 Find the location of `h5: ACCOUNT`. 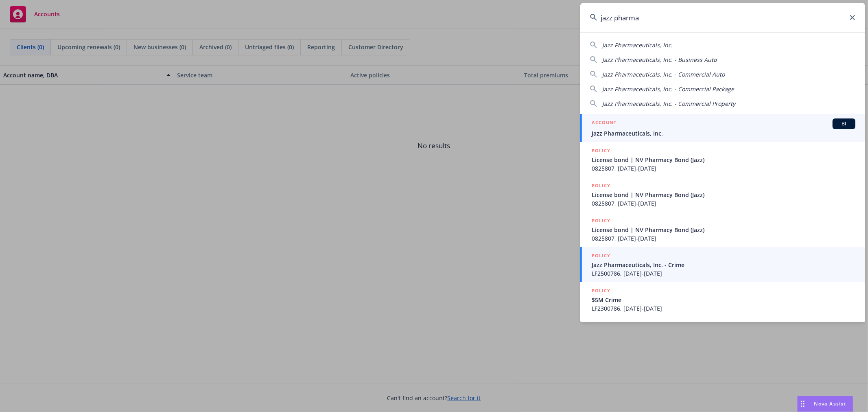

h5: ACCOUNT is located at coordinates (604, 123).